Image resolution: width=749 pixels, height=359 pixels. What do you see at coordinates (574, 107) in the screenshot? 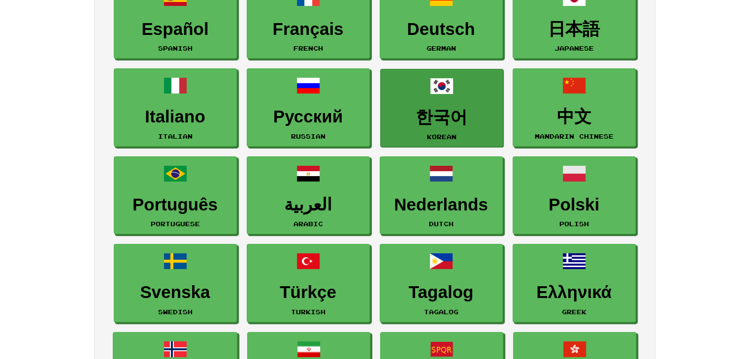
I see `a: 中文Mandarin Chinese` at bounding box center [574, 107].